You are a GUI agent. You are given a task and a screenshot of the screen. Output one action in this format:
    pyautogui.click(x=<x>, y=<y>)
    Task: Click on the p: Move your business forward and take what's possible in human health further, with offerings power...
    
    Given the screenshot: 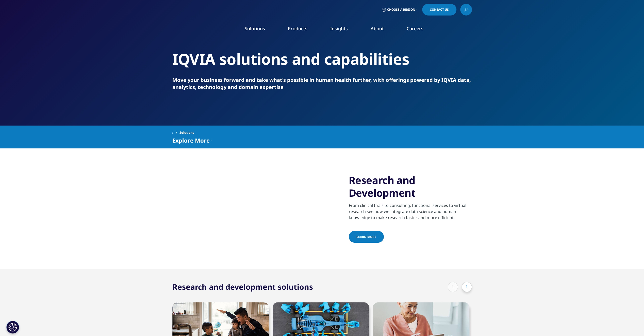 What is the action you would take?
    pyautogui.click(x=322, y=84)
    